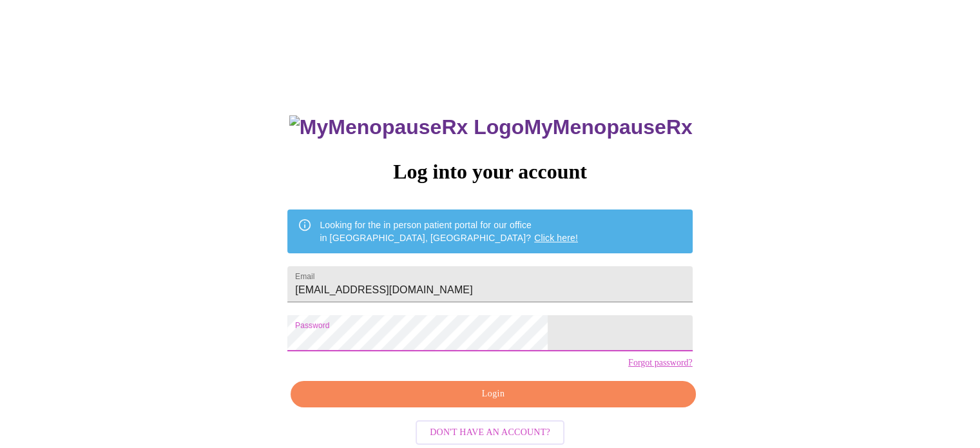 The height and width of the screenshot is (448, 980). What do you see at coordinates (556, 238) in the screenshot?
I see `a: Click here!` at bounding box center [556, 238].